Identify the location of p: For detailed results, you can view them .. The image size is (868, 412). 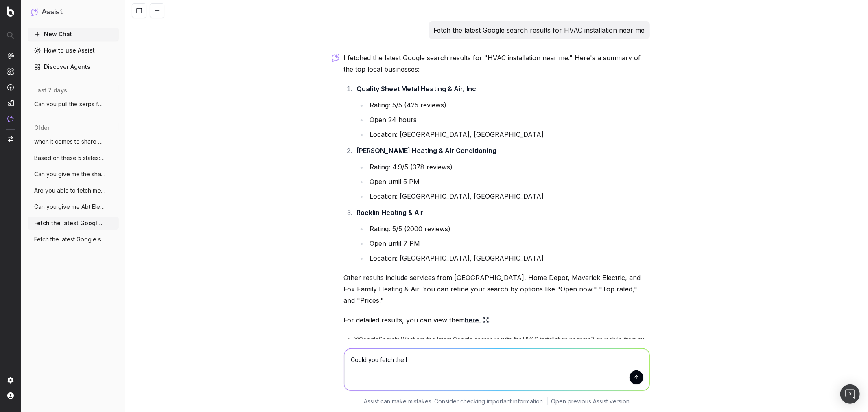
(497, 320).